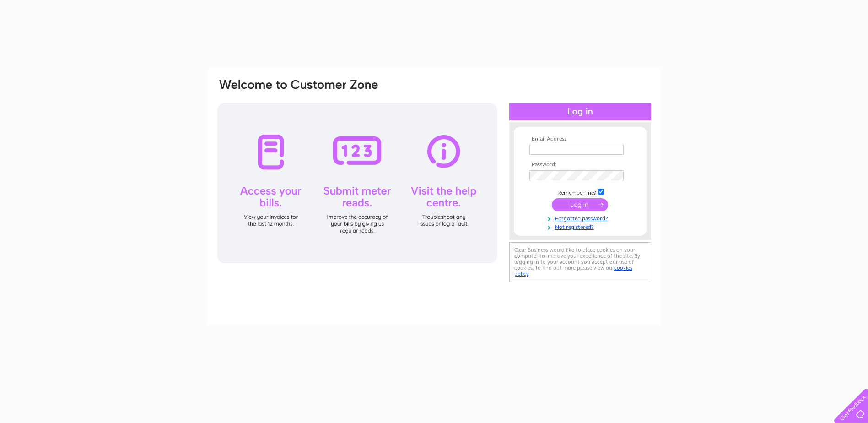 This screenshot has width=868, height=423. I want to click on a: Forgotten password?, so click(581, 218).